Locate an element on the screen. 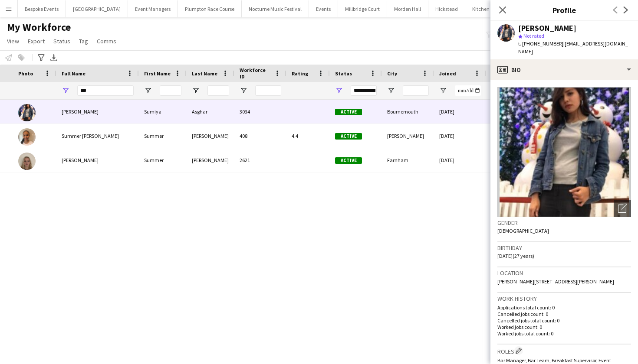  span: Export is located at coordinates (36, 41).